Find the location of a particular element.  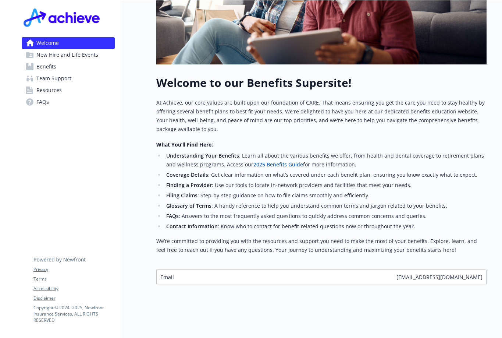

span: FAQs is located at coordinates (43, 102).